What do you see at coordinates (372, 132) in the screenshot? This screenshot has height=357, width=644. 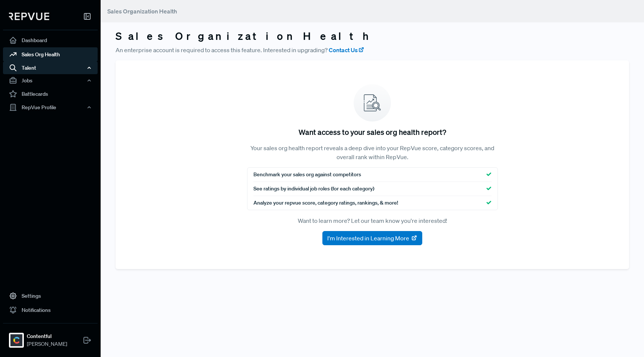 I see `h5: Want access to your sales org health report?` at bounding box center [372, 132].